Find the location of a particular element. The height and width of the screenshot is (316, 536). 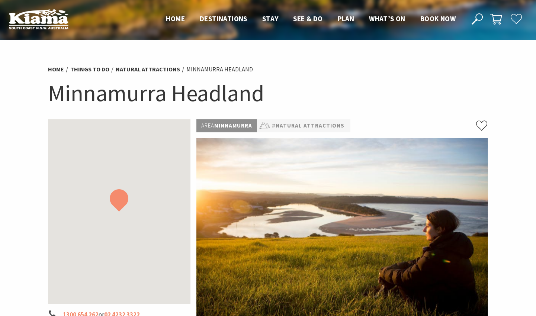

h1: Minnamurra Headland is located at coordinates (268, 93).